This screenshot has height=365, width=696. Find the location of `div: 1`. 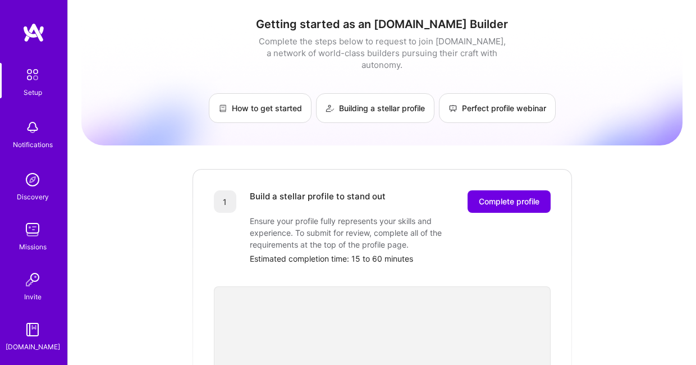

div: 1 is located at coordinates (225, 201).